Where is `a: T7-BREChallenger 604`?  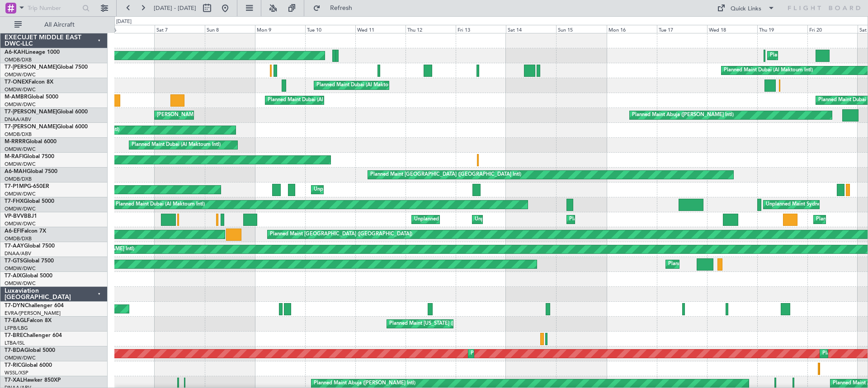
a: T7-BREChallenger 604 is located at coordinates (33, 335).